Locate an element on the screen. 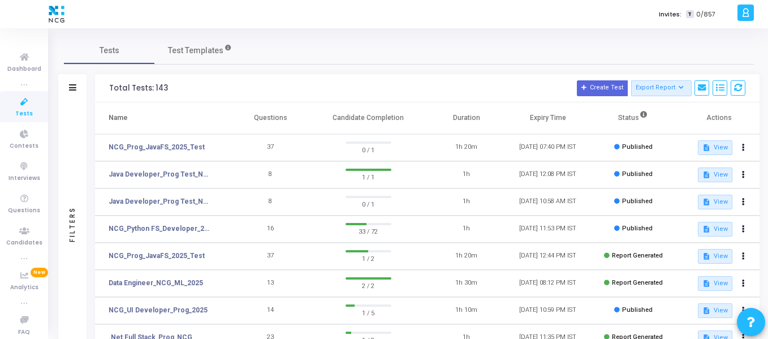  span: 1 / 5 is located at coordinates (368, 312).